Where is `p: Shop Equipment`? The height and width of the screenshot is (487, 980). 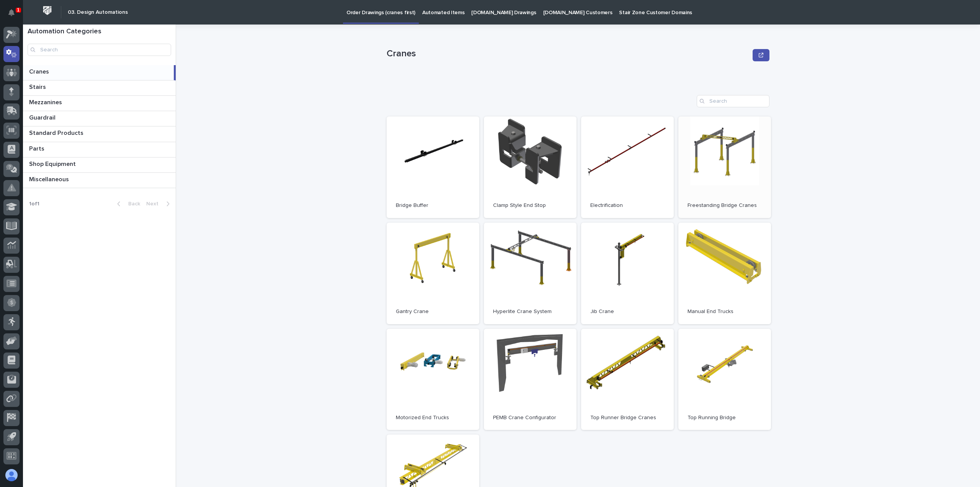 p: Shop Equipment is located at coordinates (53, 163).